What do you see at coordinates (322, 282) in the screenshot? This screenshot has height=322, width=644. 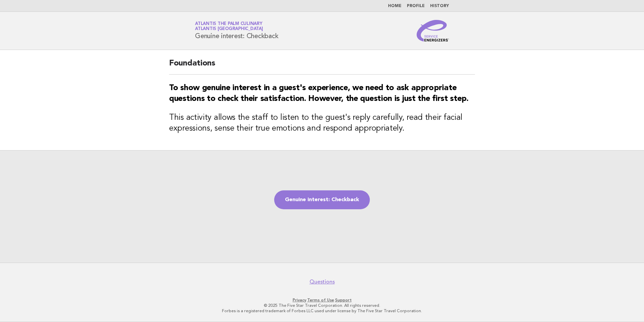 I see `a: Questions` at bounding box center [322, 282].